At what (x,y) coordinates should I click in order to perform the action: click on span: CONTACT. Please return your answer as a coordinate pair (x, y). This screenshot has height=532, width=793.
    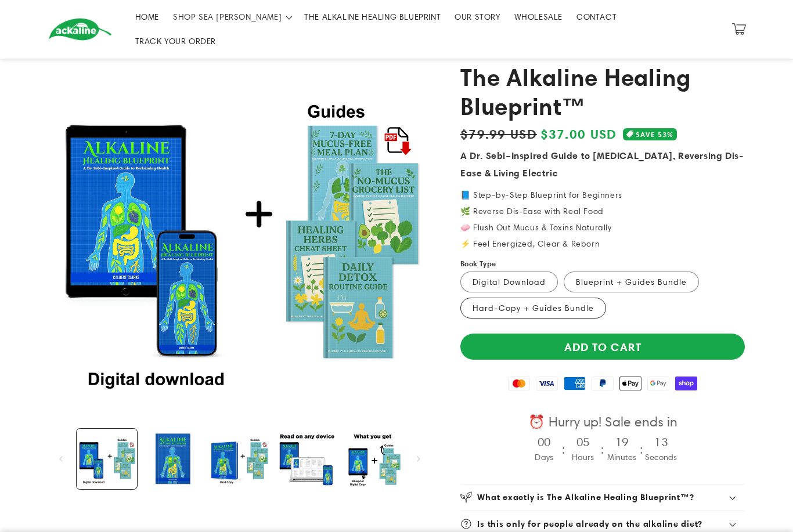
    Looking at the image, I should click on (596, 17).